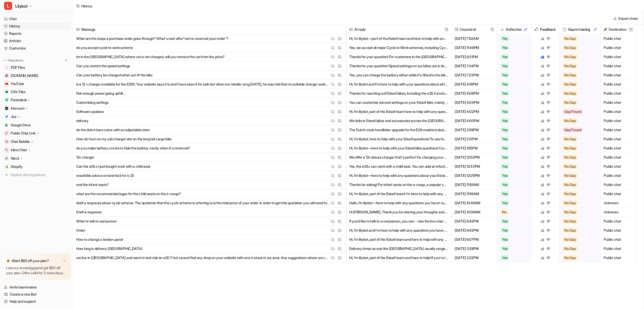  I want to click on button: Hello, I’m lilybot—here to help with any questions you have! Just to let you know, I’m a bot, not..., so click(399, 203).